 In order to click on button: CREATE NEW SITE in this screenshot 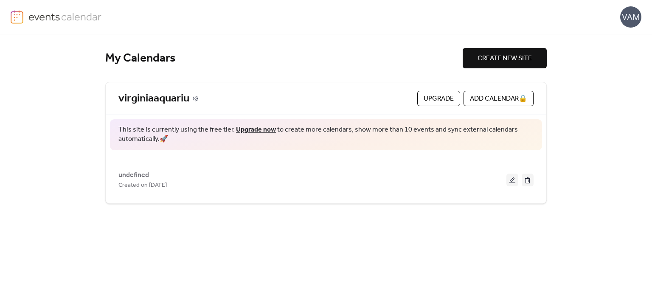, I will do `click(505, 58)`.